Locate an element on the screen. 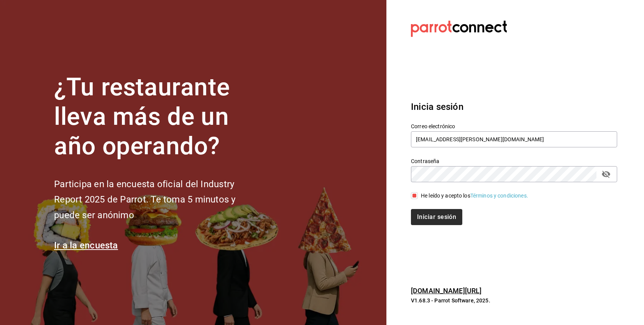 Image resolution: width=644 pixels, height=325 pixels. div: He leído y acepto los is located at coordinates (474, 196).